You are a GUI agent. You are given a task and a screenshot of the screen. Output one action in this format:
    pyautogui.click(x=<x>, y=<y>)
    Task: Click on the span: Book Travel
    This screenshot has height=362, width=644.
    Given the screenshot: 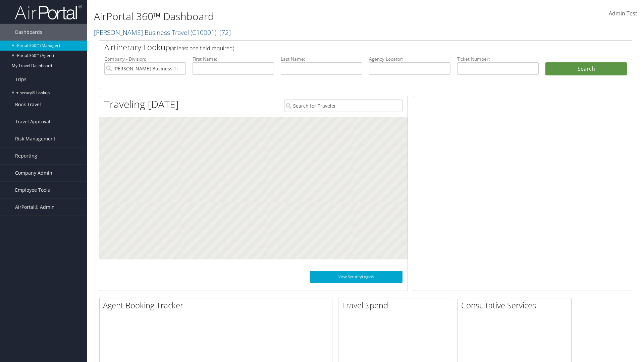 What is the action you would take?
    pyautogui.click(x=28, y=105)
    